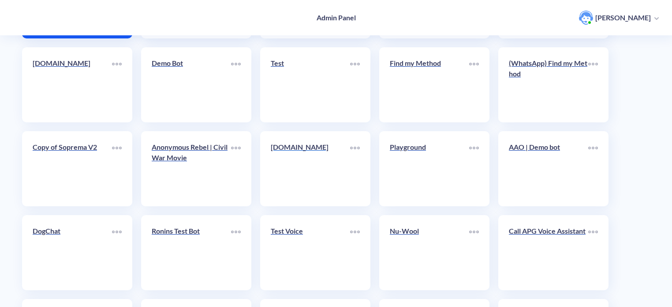 This screenshot has width=672, height=307. What do you see at coordinates (72, 169) in the screenshot?
I see `a: Copy of Soprema V2` at bounding box center [72, 169].